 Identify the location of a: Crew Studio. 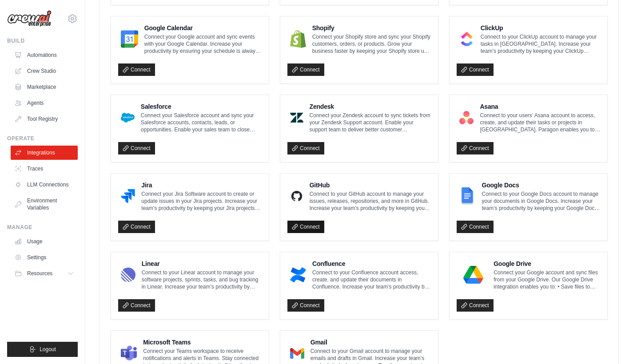
(44, 71).